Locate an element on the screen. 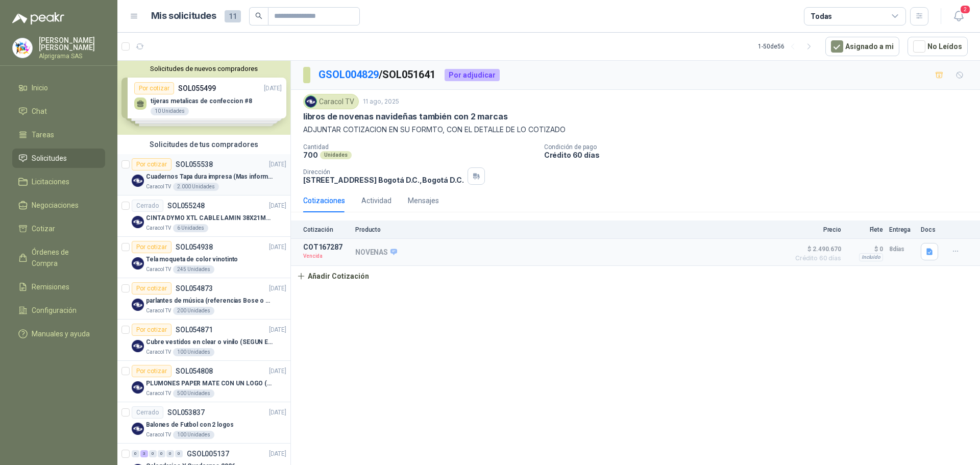  span: Crédito 60 días is located at coordinates (816, 258).